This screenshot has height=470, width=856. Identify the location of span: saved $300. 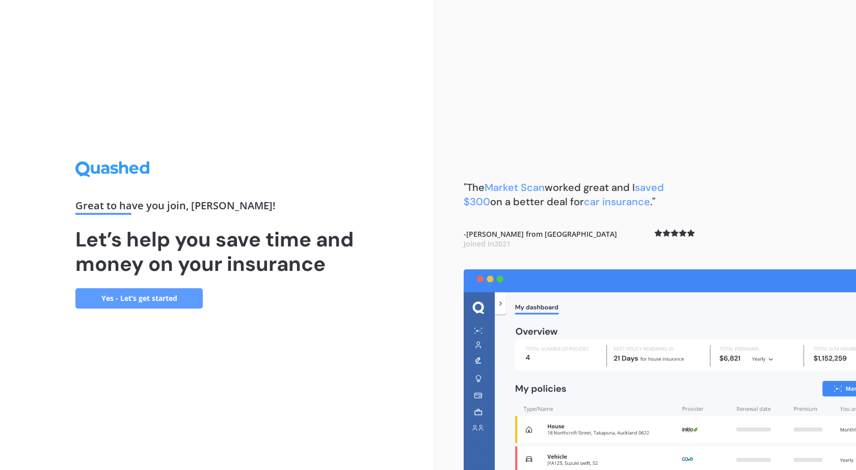
(563, 195).